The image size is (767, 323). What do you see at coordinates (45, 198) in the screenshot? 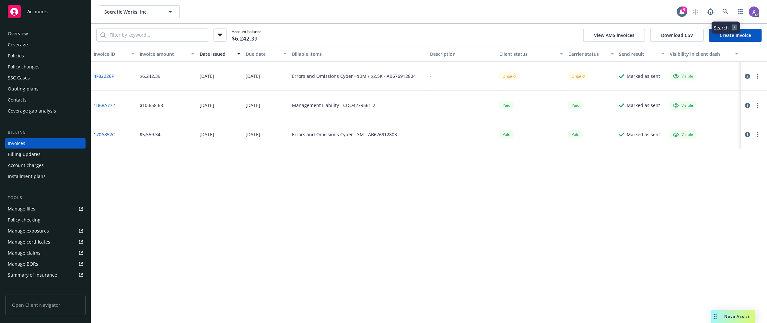
I see `div: Tools` at bounding box center [45, 198].